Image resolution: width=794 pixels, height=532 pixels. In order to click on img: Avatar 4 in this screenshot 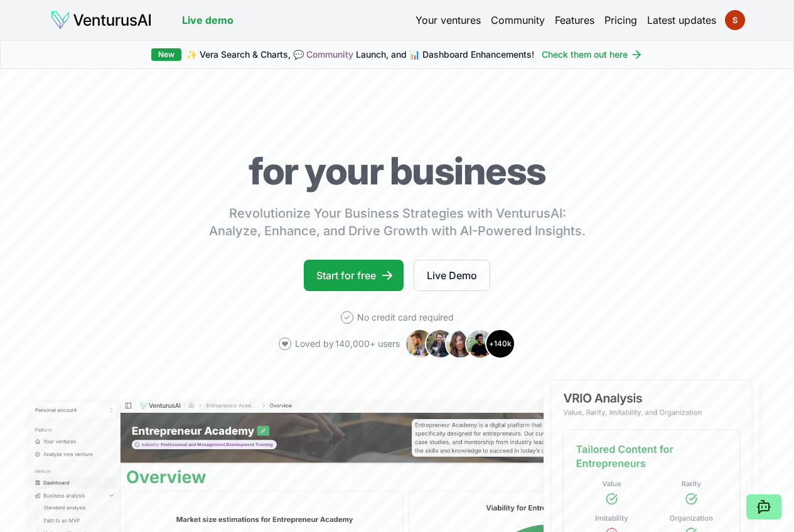, I will do `click(480, 344)`.